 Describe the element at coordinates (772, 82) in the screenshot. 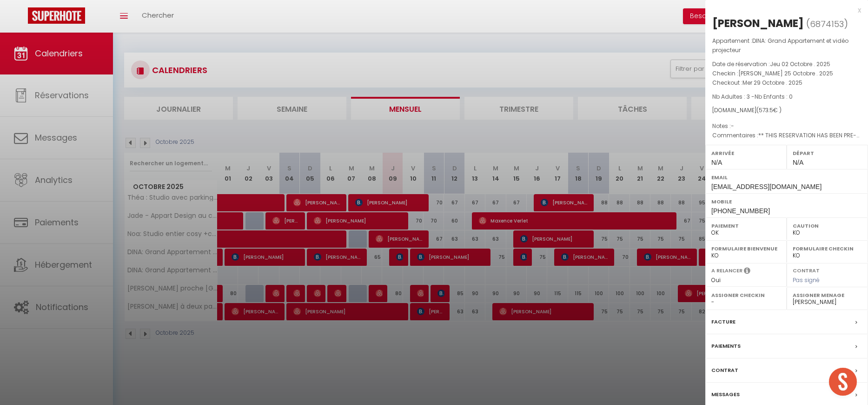

I see `span: Mer 29 Octobre . 2025` at that location.